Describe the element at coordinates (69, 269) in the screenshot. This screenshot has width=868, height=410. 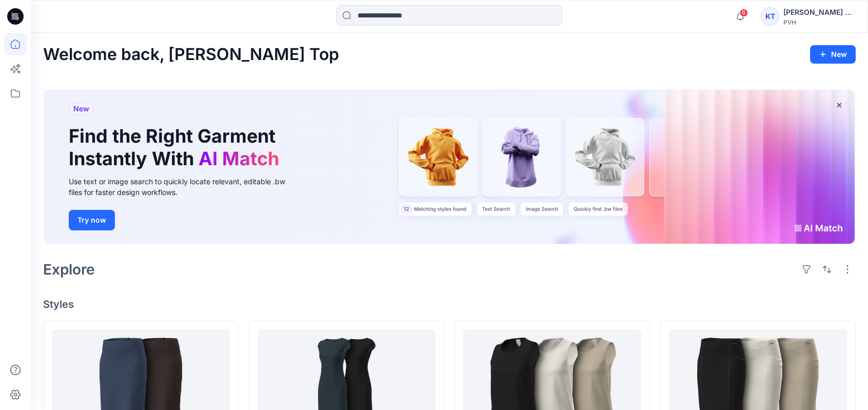
I see `h2: Explore` at that location.